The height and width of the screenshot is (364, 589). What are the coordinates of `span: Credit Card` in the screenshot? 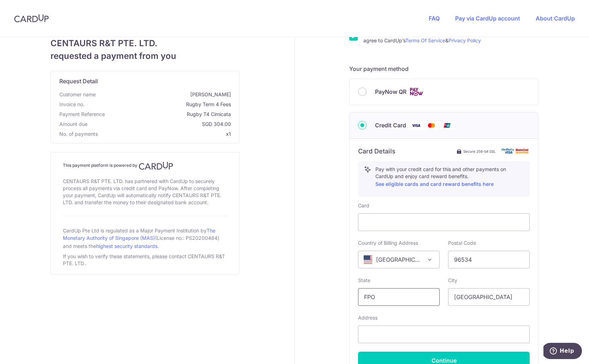 It's located at (390, 125).